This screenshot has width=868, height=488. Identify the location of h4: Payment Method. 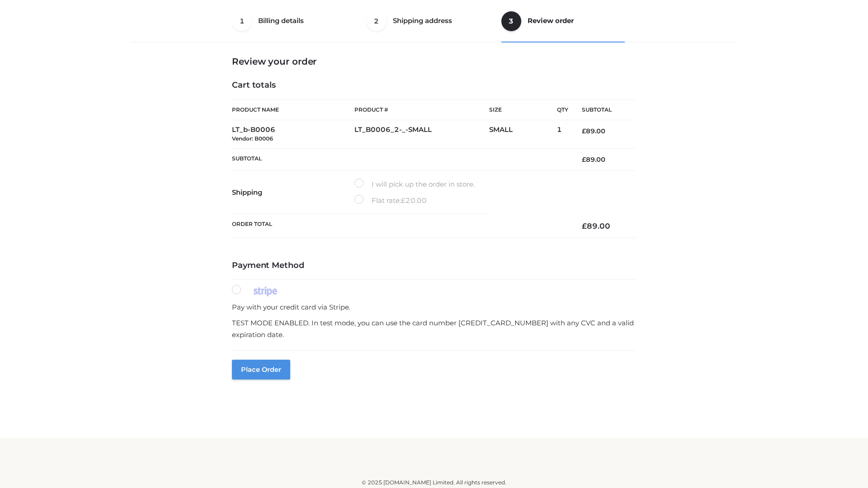
(434, 266).